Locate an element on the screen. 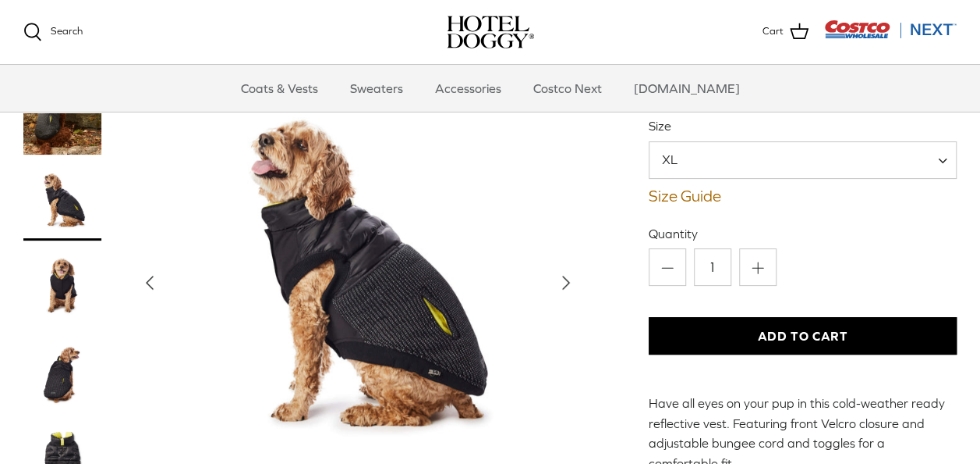  a: Accessories is located at coordinates (468, 88).